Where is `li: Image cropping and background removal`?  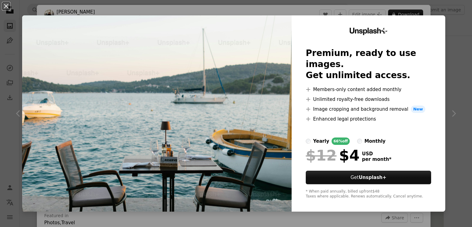 li: Image cropping and background removal is located at coordinates (369, 109).